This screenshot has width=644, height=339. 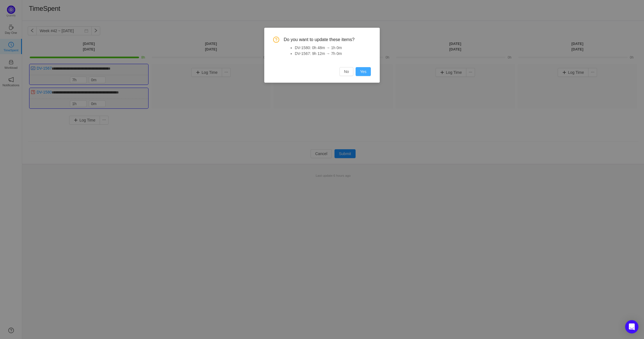 What do you see at coordinates (333, 48) in the screenshot?
I see `li: DV-1580: 0h 48m → 1h 0m` at bounding box center [333, 48].